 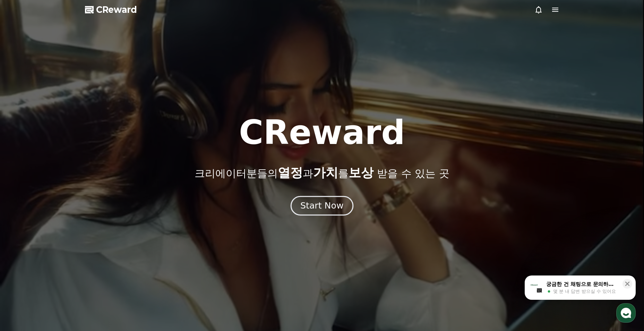 What do you see at coordinates (325, 172) in the screenshot?
I see `span: 가치` at bounding box center [325, 172].